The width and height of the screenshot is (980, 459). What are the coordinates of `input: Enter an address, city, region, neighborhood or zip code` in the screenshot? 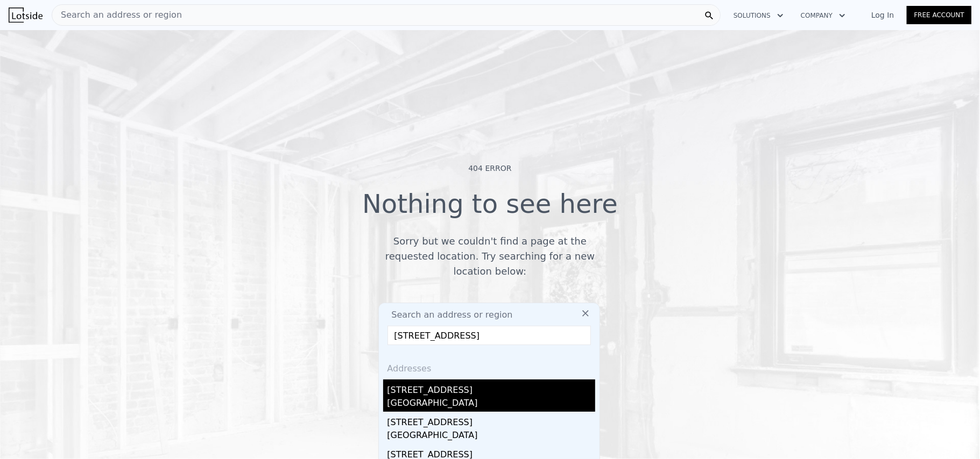 It's located at (489, 335).